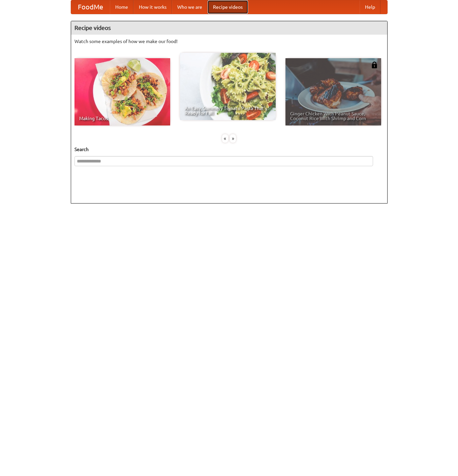  I want to click on a: FoodMe, so click(90, 7).